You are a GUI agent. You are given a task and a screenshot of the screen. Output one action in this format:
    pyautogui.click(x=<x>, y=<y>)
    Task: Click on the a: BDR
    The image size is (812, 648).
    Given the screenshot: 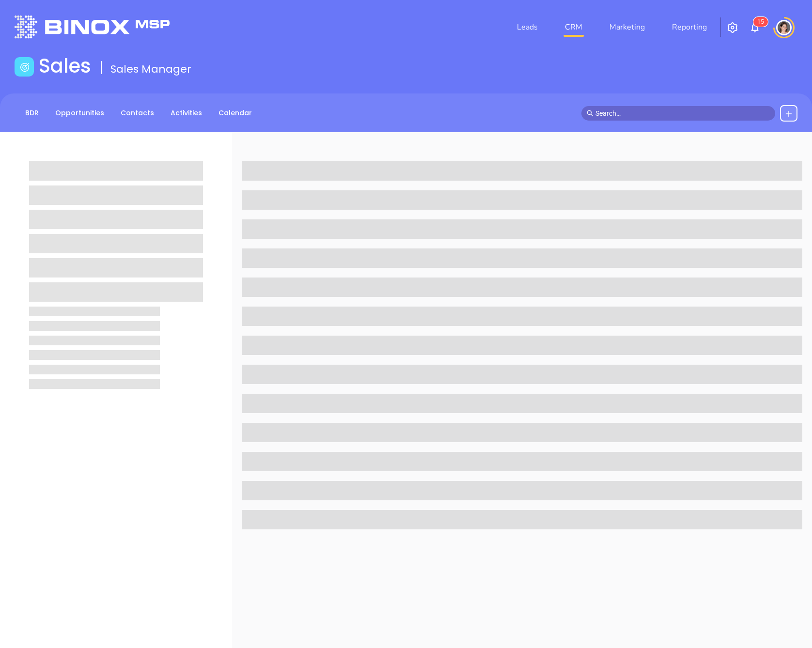 What is the action you would take?
    pyautogui.click(x=32, y=113)
    